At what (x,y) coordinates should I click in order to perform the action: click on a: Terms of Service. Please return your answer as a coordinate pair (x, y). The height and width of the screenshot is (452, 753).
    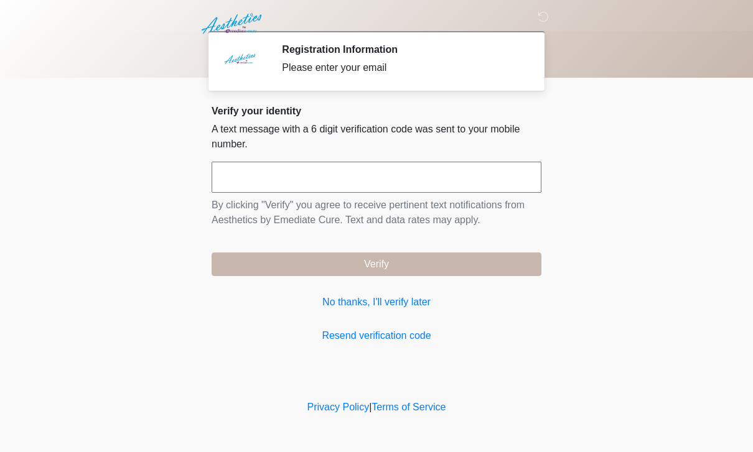
    Looking at the image, I should click on (408, 407).